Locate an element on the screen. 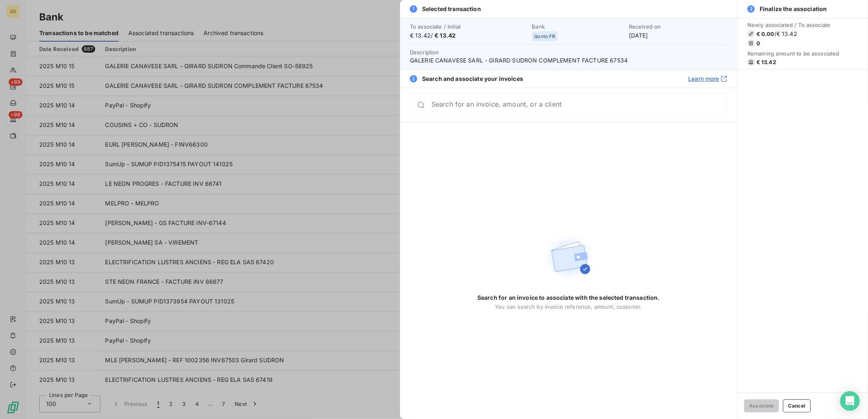 This screenshot has height=419, width=868. input: placeholder is located at coordinates (579, 105).